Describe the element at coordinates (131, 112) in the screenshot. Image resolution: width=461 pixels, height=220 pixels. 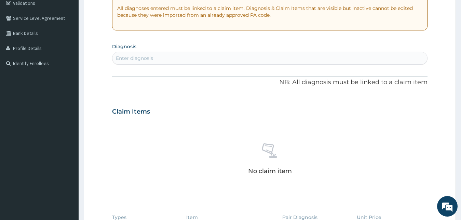
I see `h3: Claim Items` at that location.